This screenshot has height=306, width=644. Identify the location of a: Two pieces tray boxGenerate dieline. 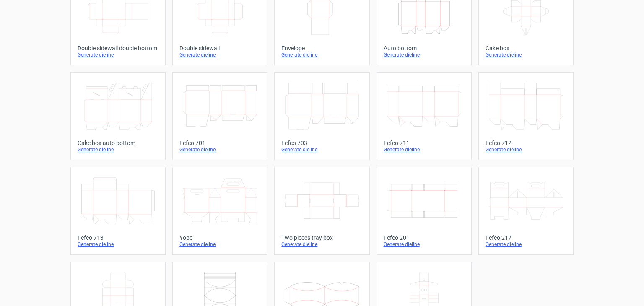
(322, 211).